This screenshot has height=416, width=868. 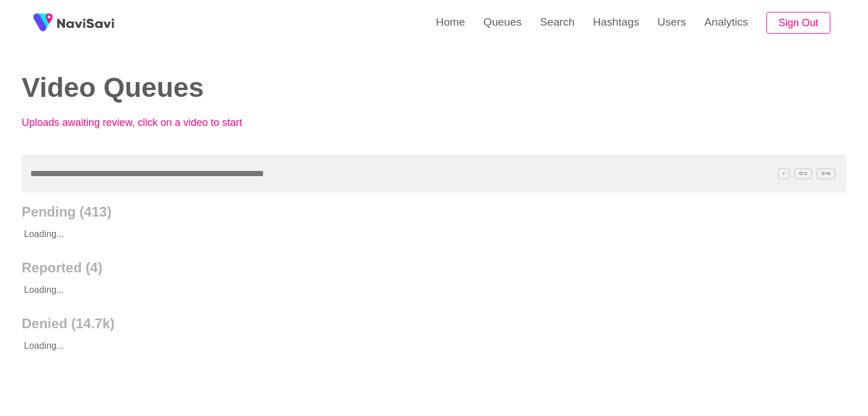 What do you see at coordinates (148, 123) in the screenshot?
I see `p: Uploads awaiting review, click on a video to start` at bounding box center [148, 123].